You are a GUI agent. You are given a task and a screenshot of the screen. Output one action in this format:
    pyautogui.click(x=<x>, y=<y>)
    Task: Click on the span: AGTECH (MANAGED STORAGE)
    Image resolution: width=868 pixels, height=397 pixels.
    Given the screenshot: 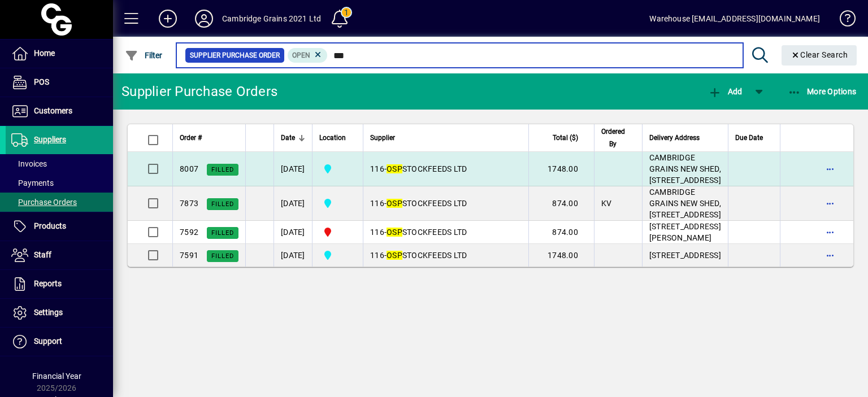 What is the action you would take?
    pyautogui.click(x=337, y=233)
    